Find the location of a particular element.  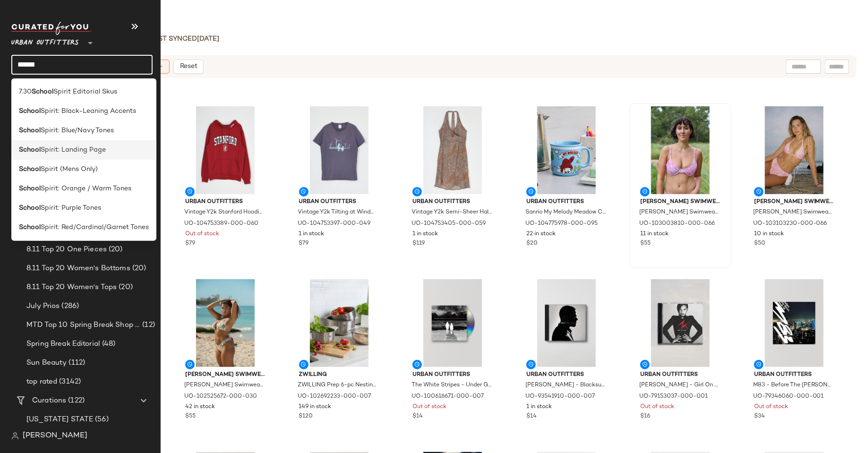

span: $120 is located at coordinates (306, 417).